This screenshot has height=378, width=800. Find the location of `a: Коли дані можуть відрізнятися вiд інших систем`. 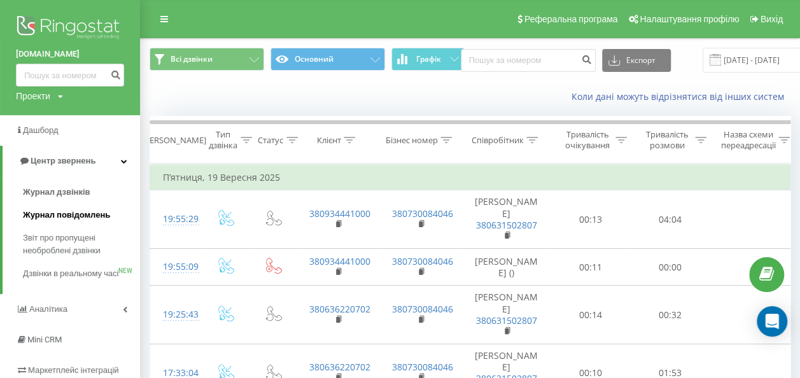

a: Коли дані можуть відрізнятися вiд інших систем is located at coordinates (681, 96).